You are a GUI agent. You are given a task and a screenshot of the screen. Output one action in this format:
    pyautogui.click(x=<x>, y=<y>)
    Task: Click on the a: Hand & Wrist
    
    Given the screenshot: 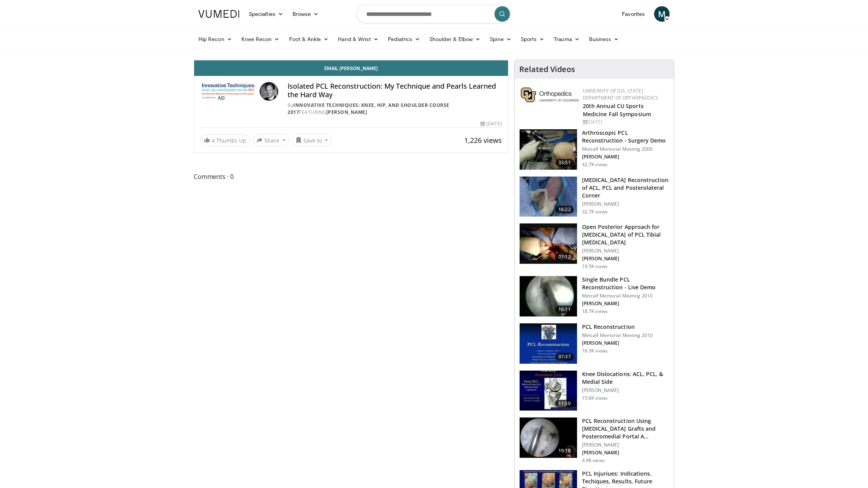 What is the action you would take?
    pyautogui.click(x=358, y=39)
    